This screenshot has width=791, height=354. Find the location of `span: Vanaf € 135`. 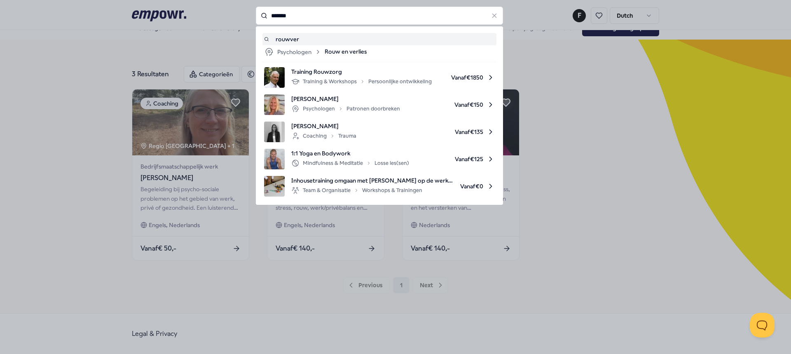

span: Vanaf € 135 is located at coordinates (429, 132).